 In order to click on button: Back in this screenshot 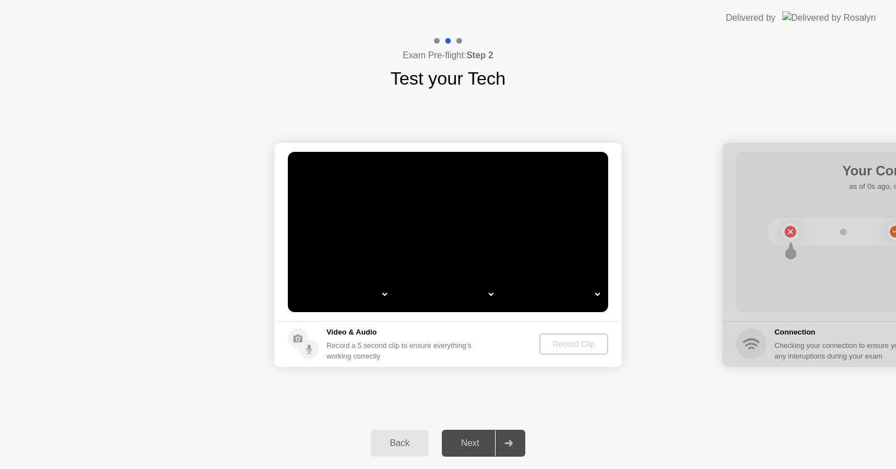, I will do `click(399, 443)`.